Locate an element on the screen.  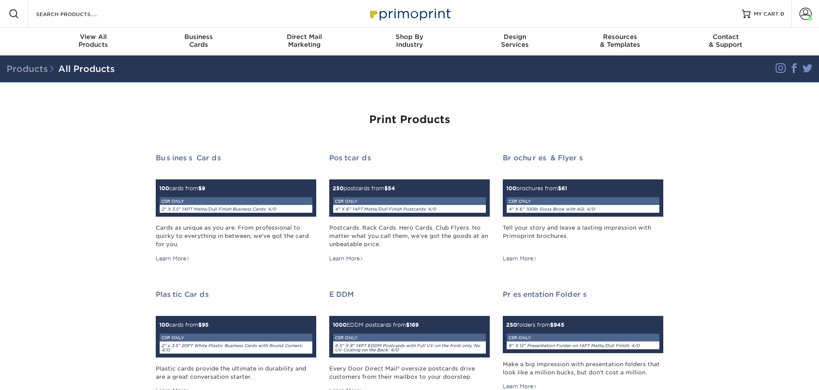
div: Cards is located at coordinates (199, 41).